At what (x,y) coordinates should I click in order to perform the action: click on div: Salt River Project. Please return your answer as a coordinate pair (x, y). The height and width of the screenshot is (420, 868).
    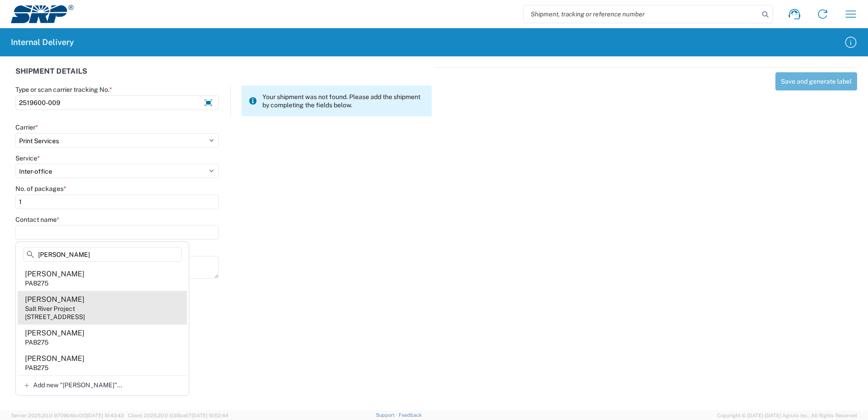
    Looking at the image, I should click on (50, 309).